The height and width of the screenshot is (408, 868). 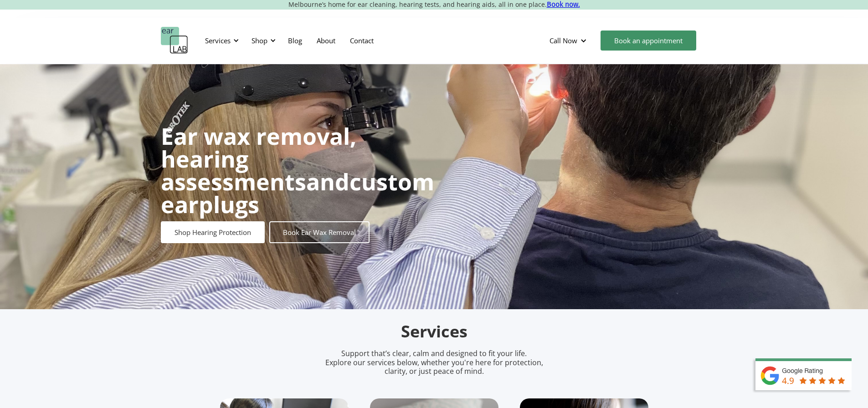 What do you see at coordinates (297, 193) in the screenshot?
I see `strong: custom earplugs` at bounding box center [297, 193].